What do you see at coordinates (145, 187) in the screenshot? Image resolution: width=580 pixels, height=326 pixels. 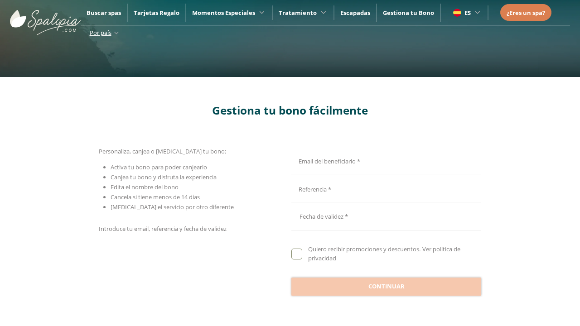 I see `span: Edita el nombre del bono` at bounding box center [145, 187].